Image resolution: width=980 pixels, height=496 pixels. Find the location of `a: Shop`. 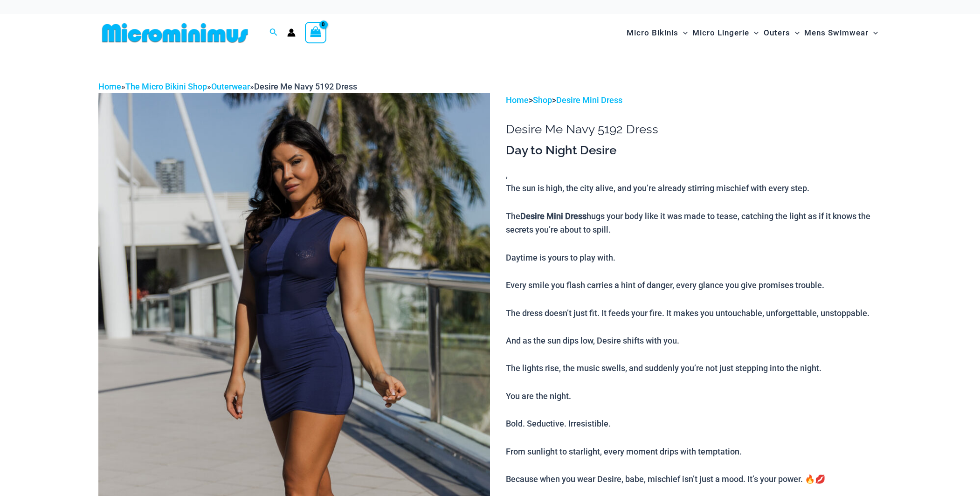

a: Shop is located at coordinates (542, 100).